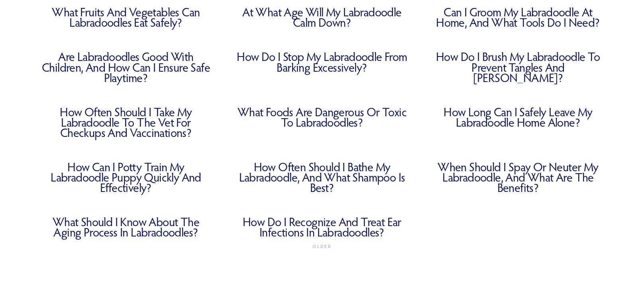  What do you see at coordinates (322, 177) in the screenshot?
I see `a: How Often Should I Bathe My Labradoodle, and What Shampoo Is Best?` at bounding box center [322, 177].